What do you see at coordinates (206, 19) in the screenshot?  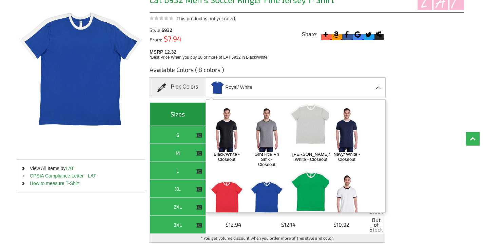 I see `span: This product is not yet rated.` at bounding box center [206, 19].